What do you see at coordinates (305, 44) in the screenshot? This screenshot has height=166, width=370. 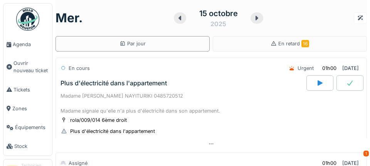 I see `span: 16` at bounding box center [305, 44].